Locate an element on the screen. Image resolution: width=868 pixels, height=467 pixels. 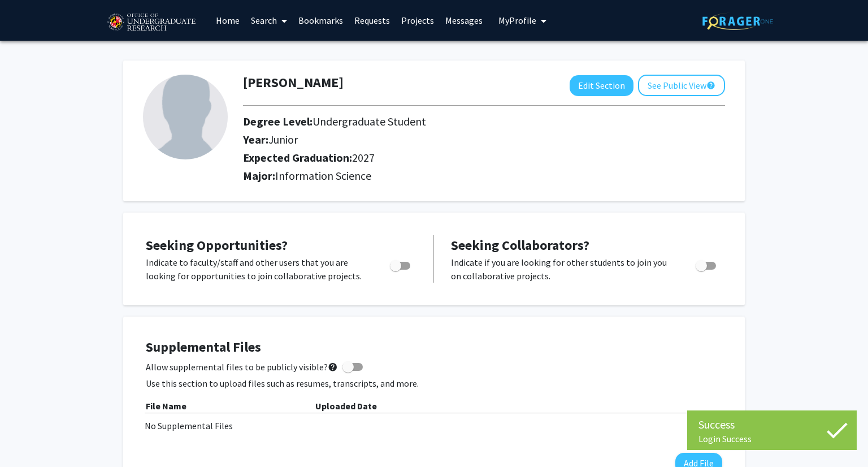
h2: Degree Level: is located at coordinates (445, 122).